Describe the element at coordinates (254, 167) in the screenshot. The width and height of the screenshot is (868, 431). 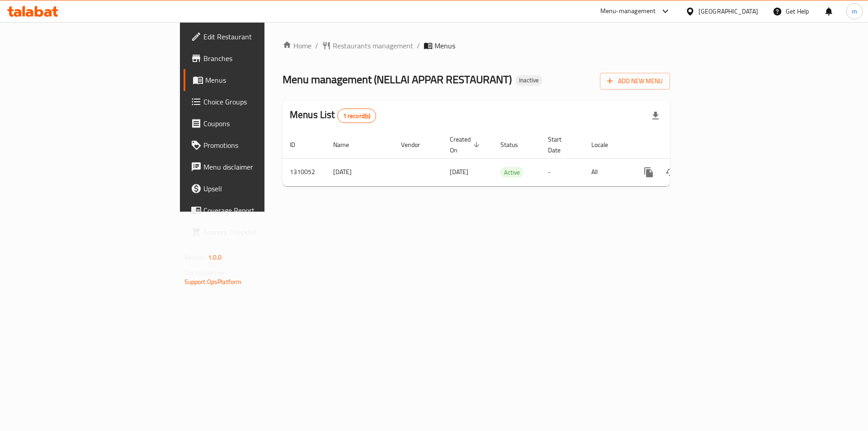
I see `a: Menu disclaimer` at that location.